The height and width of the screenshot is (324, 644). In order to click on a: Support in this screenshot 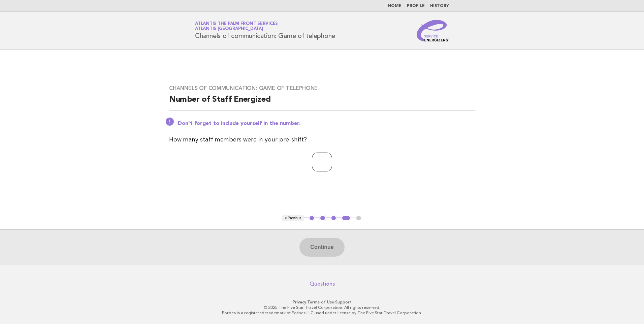, I will do `click(343, 302)`.